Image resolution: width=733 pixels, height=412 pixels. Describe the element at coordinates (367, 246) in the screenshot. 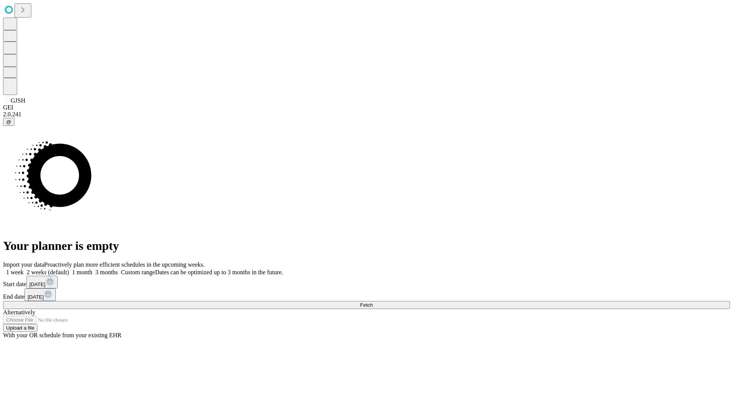

I see `h1: Your planner is empty` at that location.